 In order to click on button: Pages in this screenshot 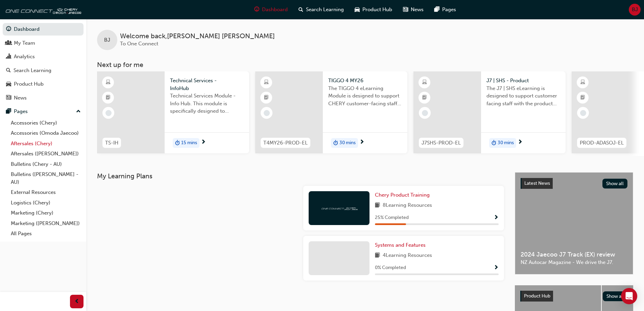, I will do `click(43, 111)`.